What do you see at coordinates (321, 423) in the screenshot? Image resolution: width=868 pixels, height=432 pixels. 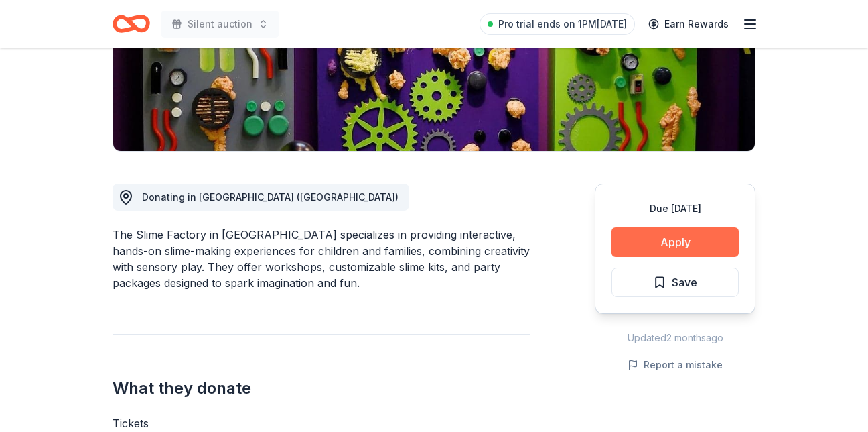 I see `div: Tickets` at bounding box center [321, 423].